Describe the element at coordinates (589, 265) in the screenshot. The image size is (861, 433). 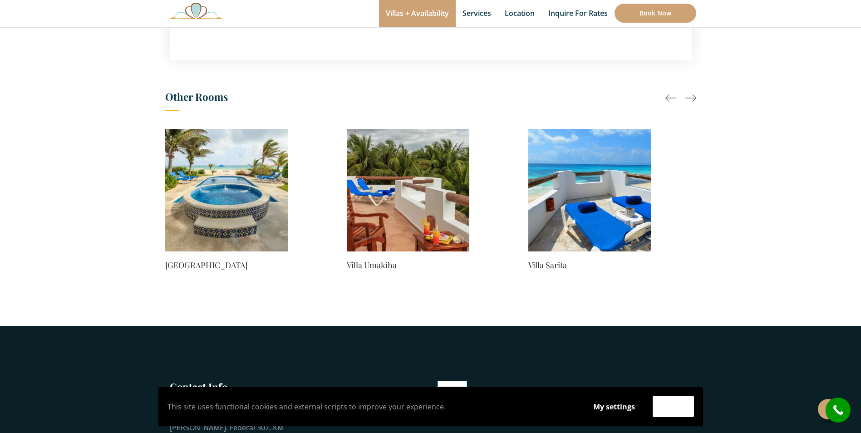
I see `a: Villa Sarita` at that location.